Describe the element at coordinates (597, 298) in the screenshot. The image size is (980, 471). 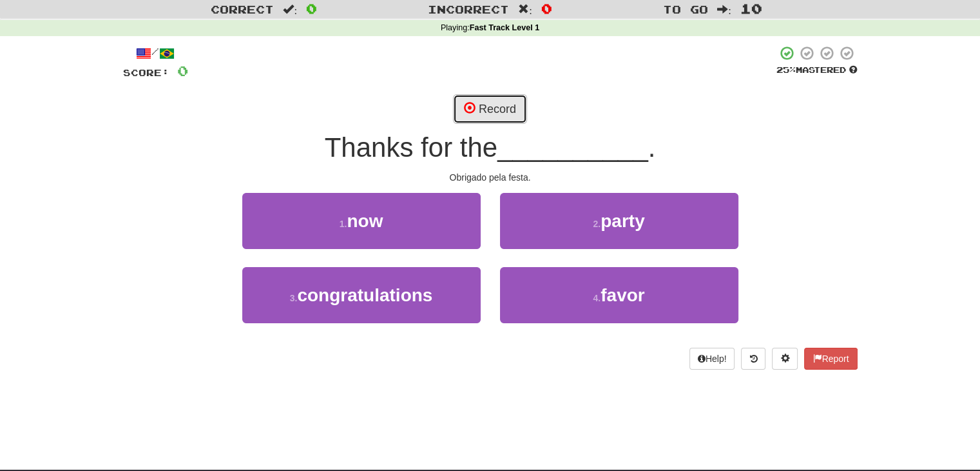
I see `small: 4 .` at that location.